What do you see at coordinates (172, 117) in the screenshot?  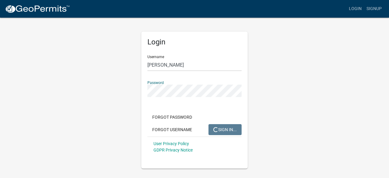 I see `button: Forgot Password` at bounding box center [172, 117].